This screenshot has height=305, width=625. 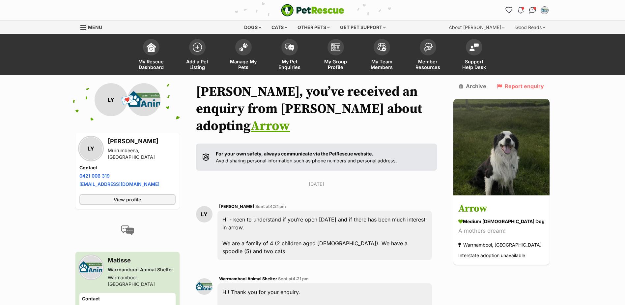 What do you see at coordinates (474, 47) in the screenshot?
I see `img: help-desk-icon-fdf02630f3aa405de69fd3d07c3f3aa587a6932b1a1747fa1d2bba05be0121f9.svg` at bounding box center [474, 47].